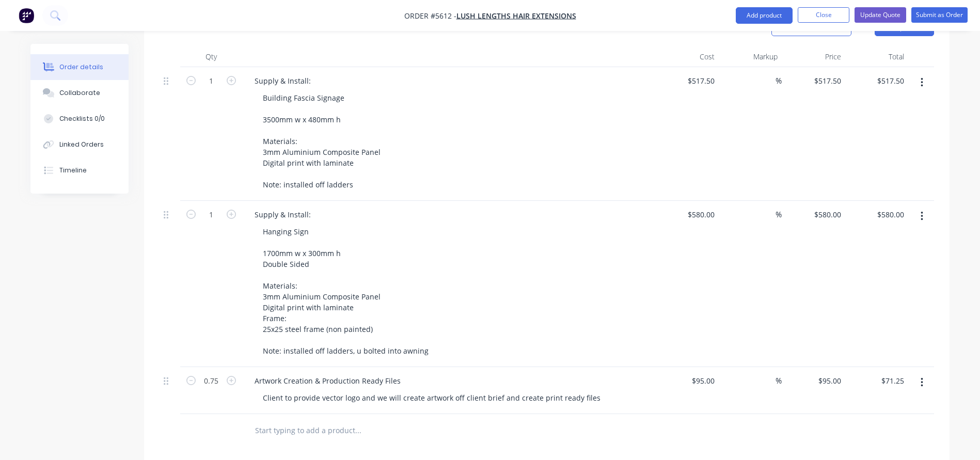  What do you see at coordinates (80, 145) in the screenshot?
I see `button: Linked Orders` at bounding box center [80, 145].